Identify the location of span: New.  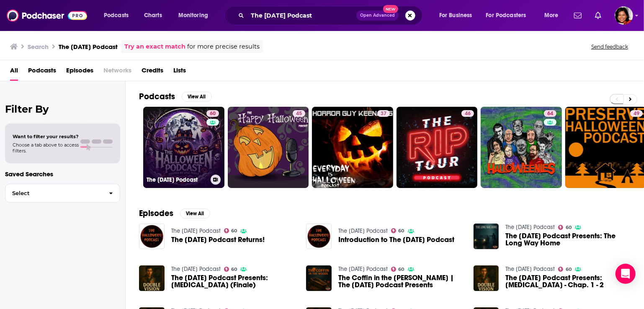
(391, 9).